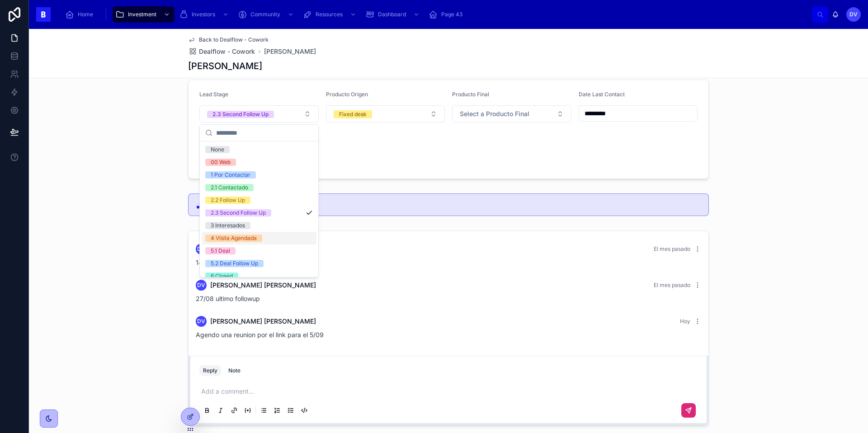 The image size is (868, 433). What do you see at coordinates (227, 51) in the screenshot?
I see `span: Dealflow - Cowork` at bounding box center [227, 51].